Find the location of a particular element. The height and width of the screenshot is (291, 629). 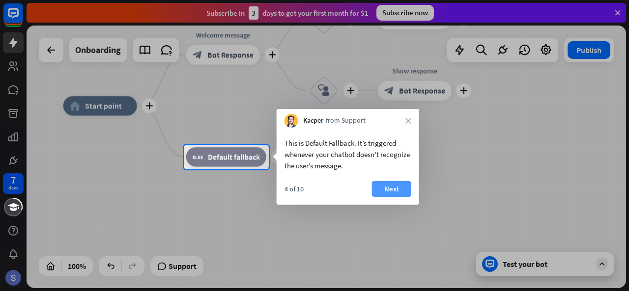

i: close is located at coordinates (408, 121).